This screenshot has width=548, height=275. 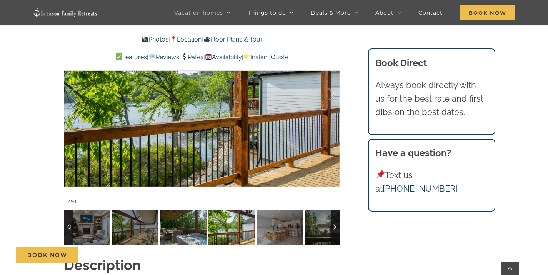 I want to click on a: Floor Plans & Tour, so click(x=232, y=39).